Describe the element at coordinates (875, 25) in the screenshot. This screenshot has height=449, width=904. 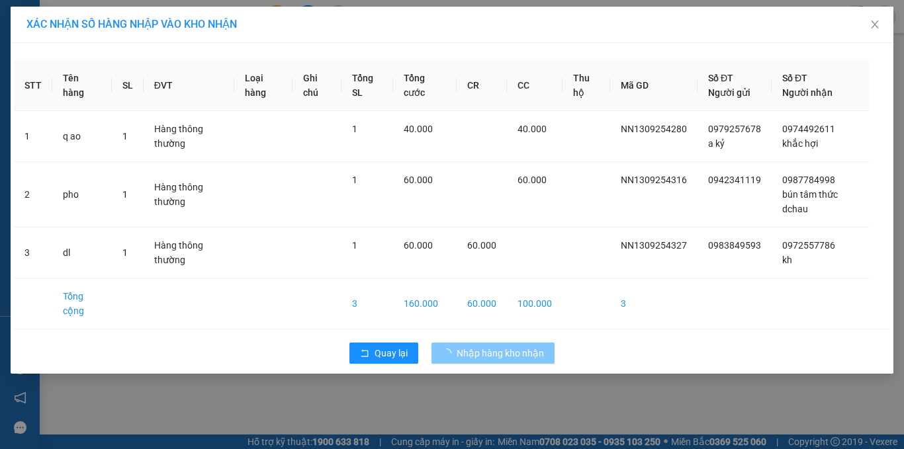
I see `button: Close` at that location.